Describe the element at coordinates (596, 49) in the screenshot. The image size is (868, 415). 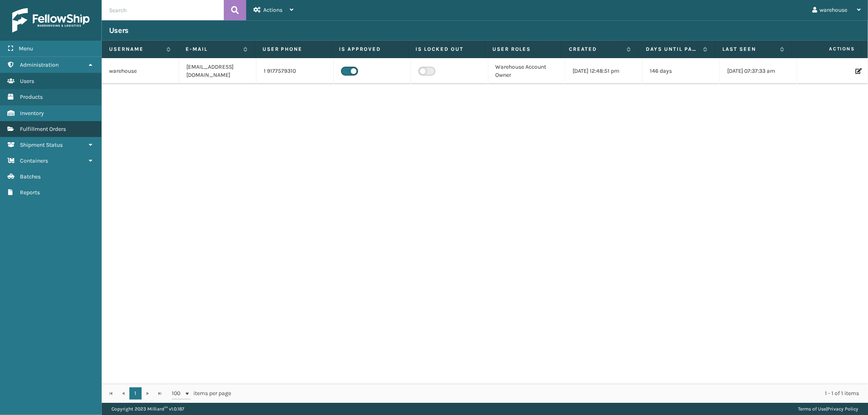
I see `label: Created` at that location.